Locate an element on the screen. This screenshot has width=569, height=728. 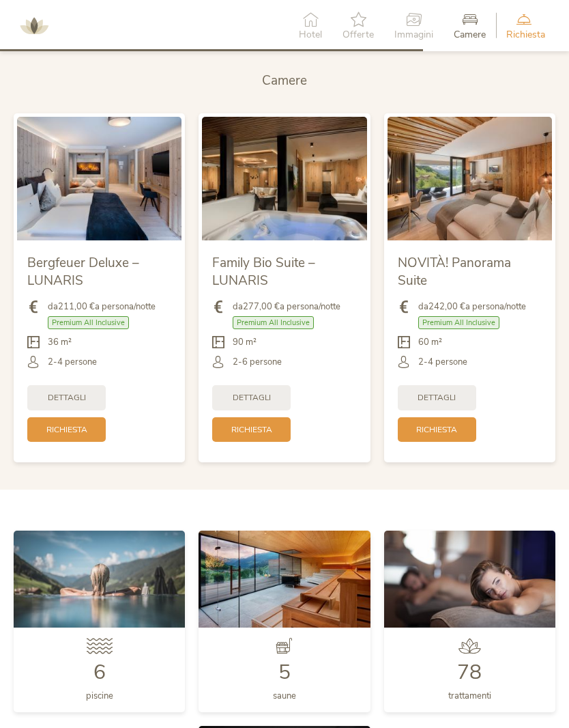
span: 36 m² is located at coordinates (59, 342).